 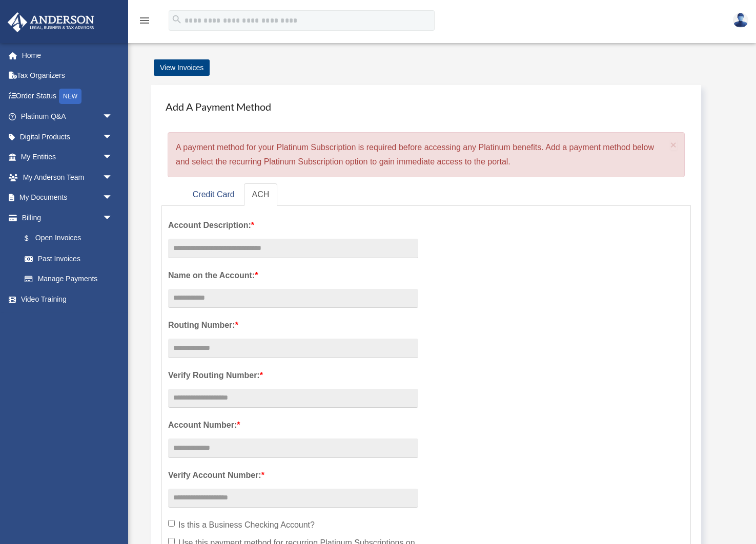 I want to click on button: Close, so click(x=673, y=144).